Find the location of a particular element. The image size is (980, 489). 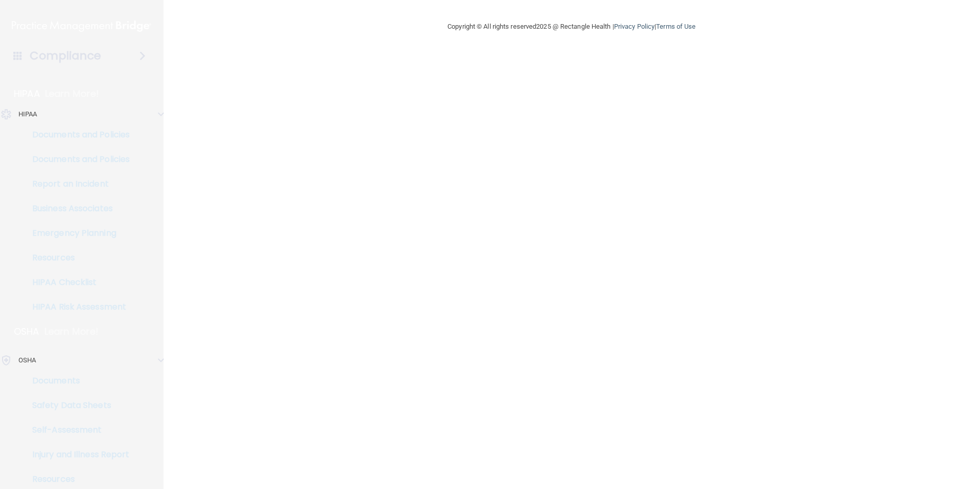

p: Report an Incident is located at coordinates (76, 184).